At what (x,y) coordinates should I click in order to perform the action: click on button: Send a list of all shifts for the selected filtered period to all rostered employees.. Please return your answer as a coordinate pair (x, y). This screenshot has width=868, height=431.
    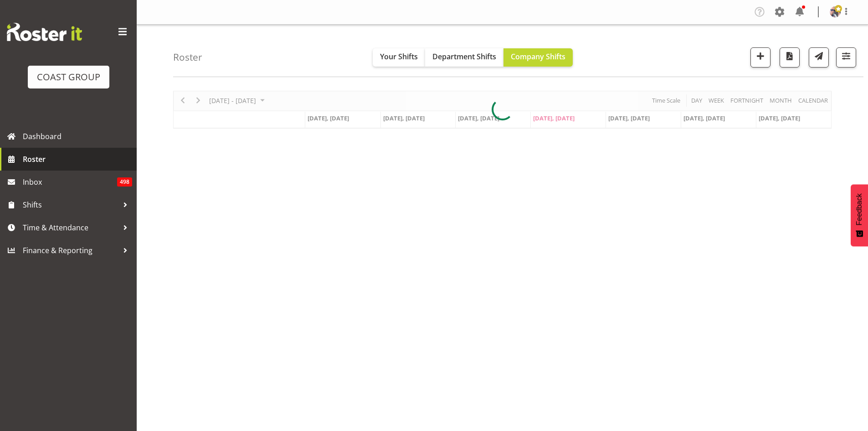
    Looking at the image, I should click on (819, 57).